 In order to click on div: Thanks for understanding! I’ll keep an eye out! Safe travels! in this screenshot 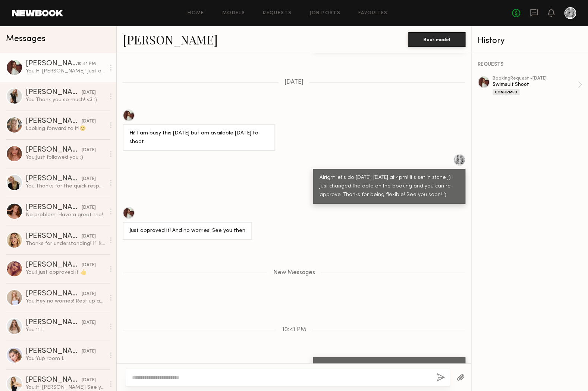, I will do `click(65, 244)`.